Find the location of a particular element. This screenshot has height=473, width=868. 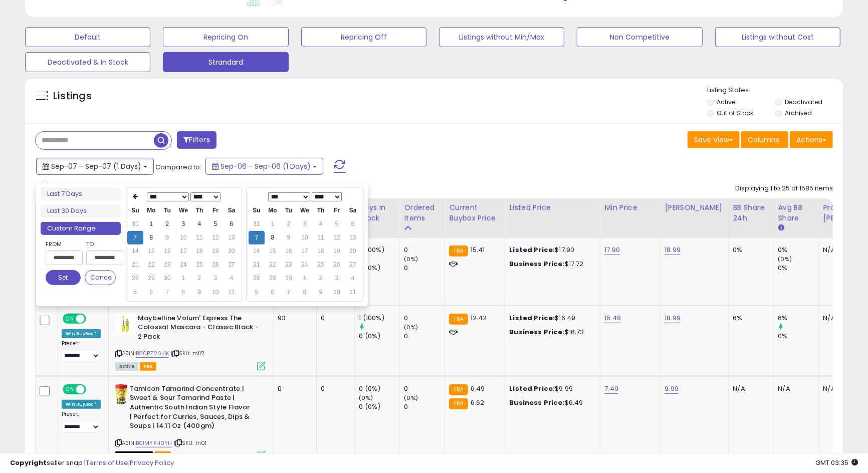

div: Current Buybox Price is located at coordinates (475, 213).